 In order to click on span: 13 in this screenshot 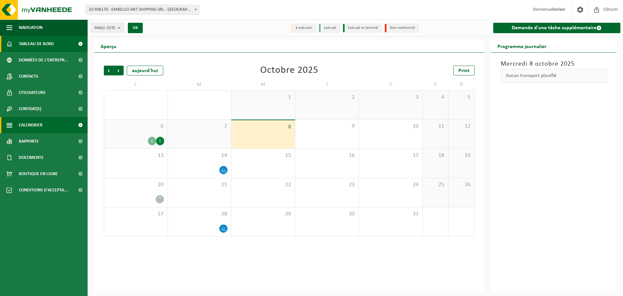, I will do `click(136, 155)`.